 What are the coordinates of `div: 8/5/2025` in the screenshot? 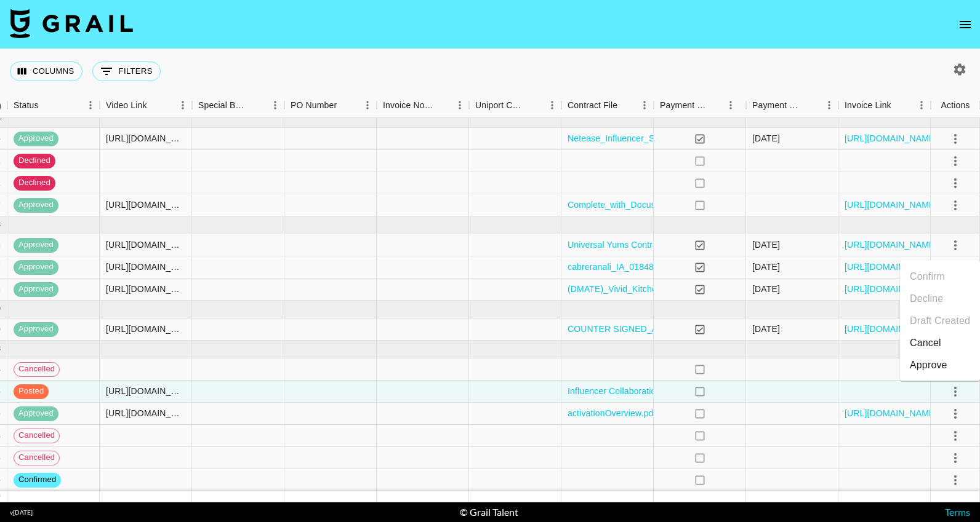 It's located at (766, 267).